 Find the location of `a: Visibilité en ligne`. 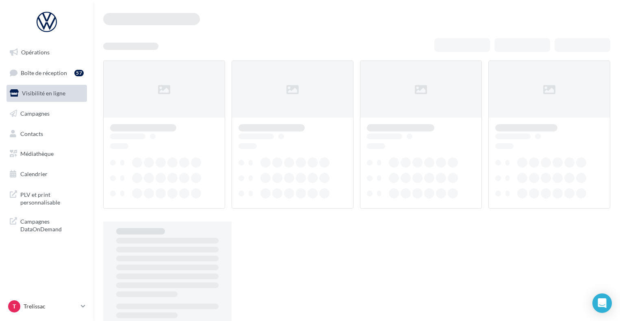

a: Visibilité en ligne is located at coordinates (47, 93).